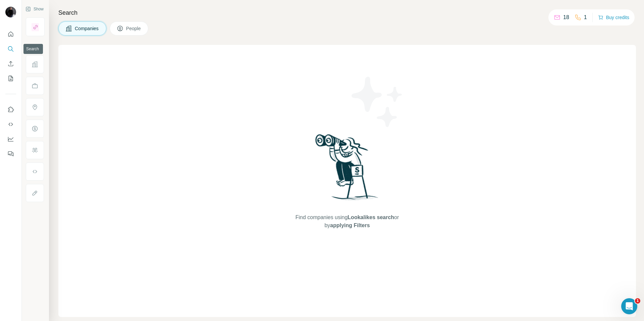 This screenshot has width=644, height=321. What do you see at coordinates (585, 17) in the screenshot?
I see `p: 1` at bounding box center [585, 17].